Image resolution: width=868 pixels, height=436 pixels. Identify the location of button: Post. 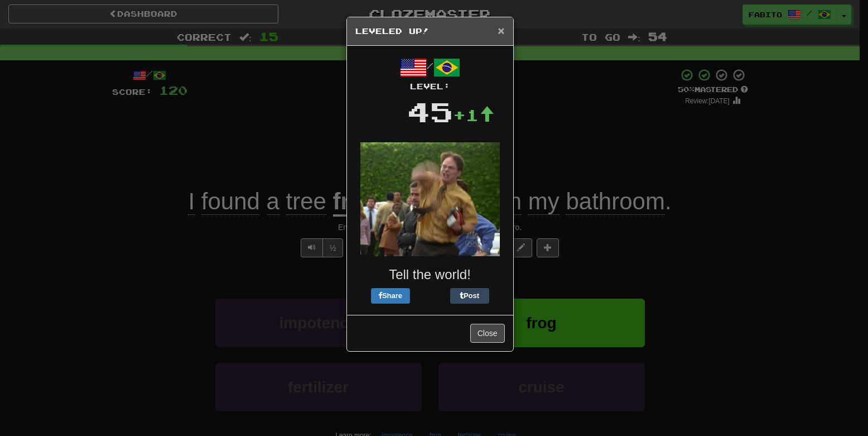
(470, 296).